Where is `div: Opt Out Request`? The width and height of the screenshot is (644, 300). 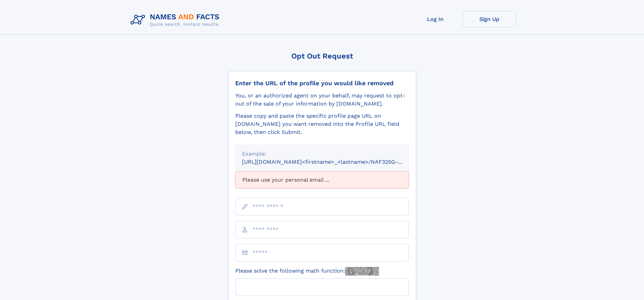
div: Opt Out Request is located at coordinates (322, 56).